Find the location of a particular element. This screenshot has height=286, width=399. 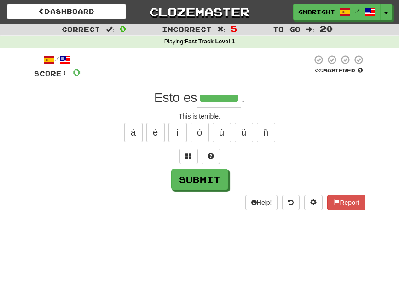

button: ó is located at coordinates (200, 132).